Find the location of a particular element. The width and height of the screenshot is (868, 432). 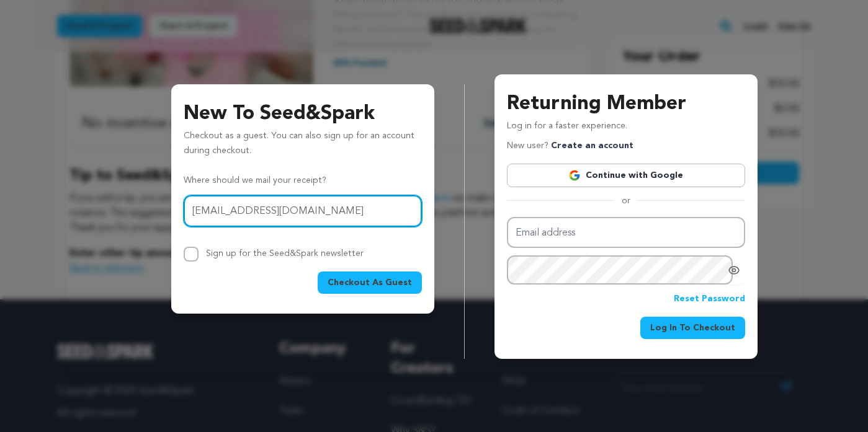

button: Checkout As Guest is located at coordinates (370, 283).